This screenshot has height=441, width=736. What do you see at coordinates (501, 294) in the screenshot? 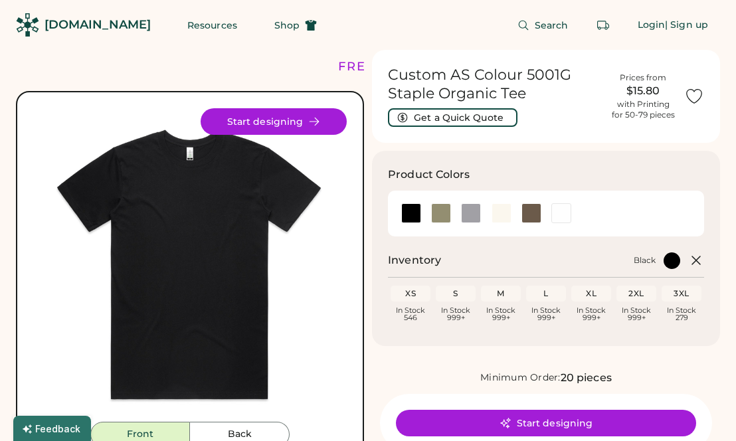
I see `div: M` at bounding box center [501, 294].